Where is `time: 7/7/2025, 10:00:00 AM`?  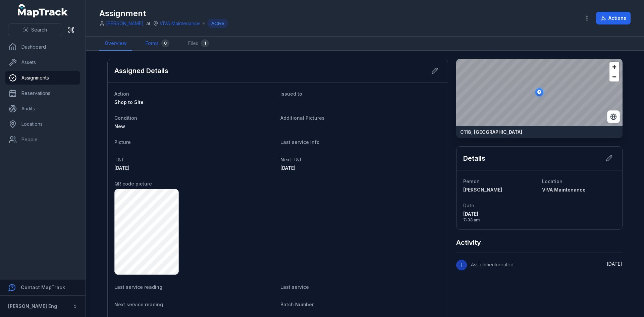 time: 7/7/2025, 10:00:00 AM is located at coordinates (122, 168).